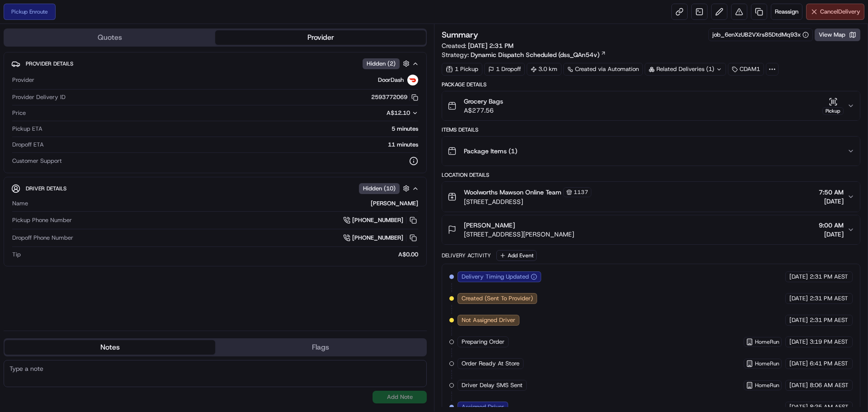  What do you see at coordinates (837, 35) in the screenshot?
I see `button: View Map` at bounding box center [837, 35].